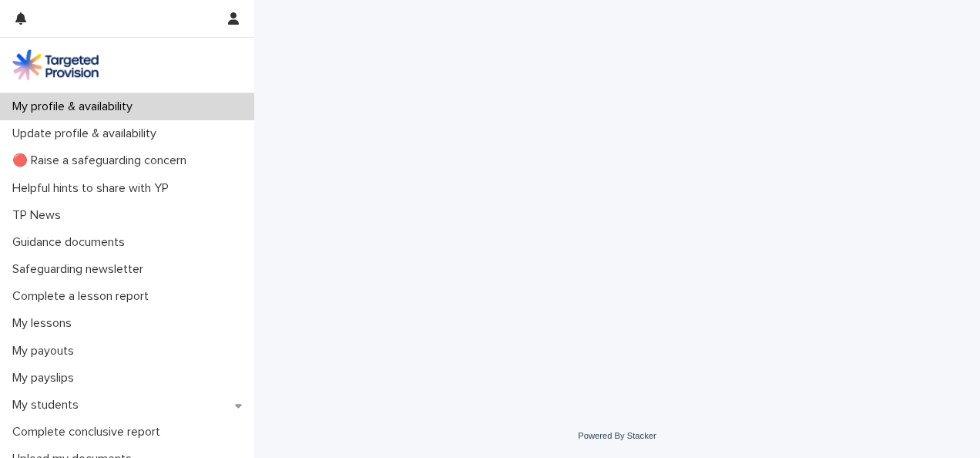  I want to click on p: My profile & availability, so click(75, 106).